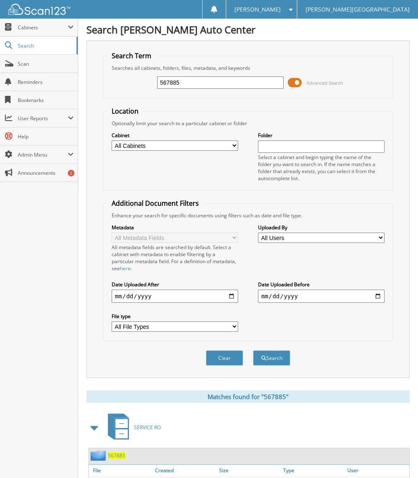  What do you see at coordinates (45, 45) in the screenshot?
I see `span: Search` at bounding box center [45, 45].